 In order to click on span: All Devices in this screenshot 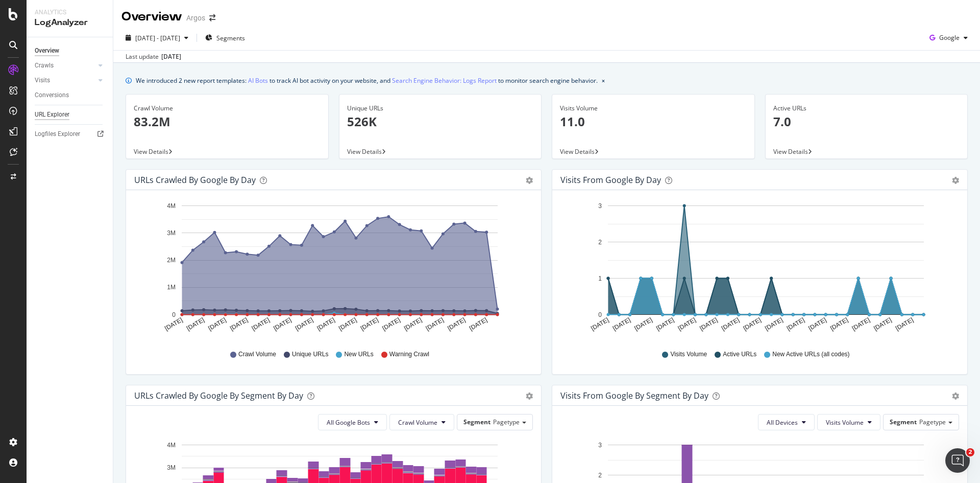, I will do `click(781, 422)`.